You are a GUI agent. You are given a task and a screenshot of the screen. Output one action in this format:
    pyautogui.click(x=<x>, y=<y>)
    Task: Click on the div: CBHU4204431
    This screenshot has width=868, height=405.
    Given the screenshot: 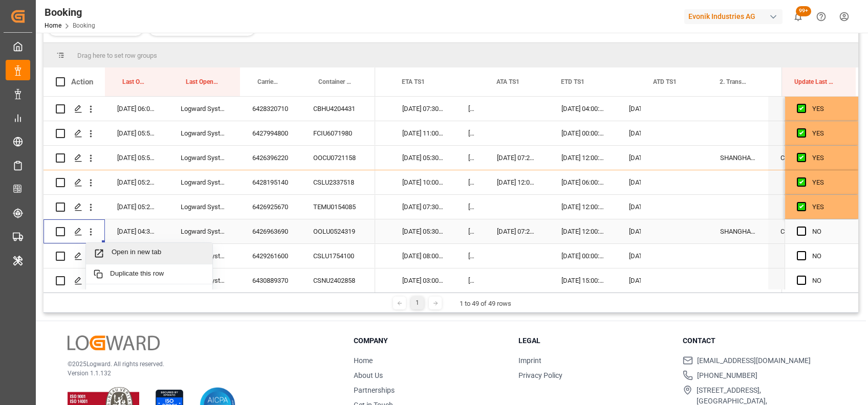 What is the action you would take?
    pyautogui.click(x=338, y=108)
    